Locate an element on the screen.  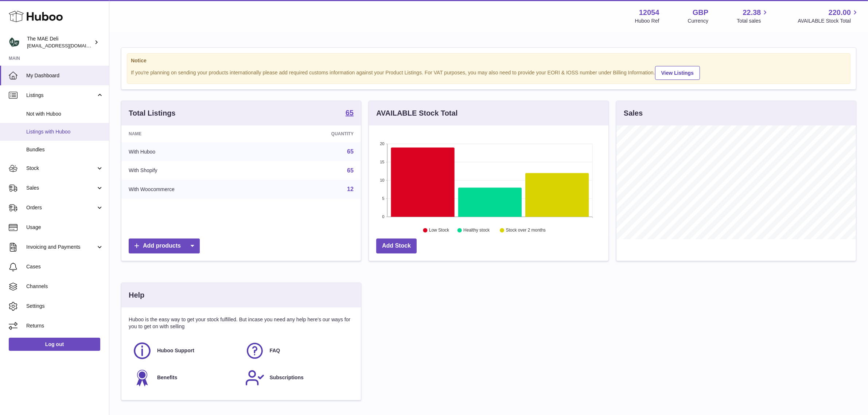
a: Huboo Support is located at coordinates (185, 351).